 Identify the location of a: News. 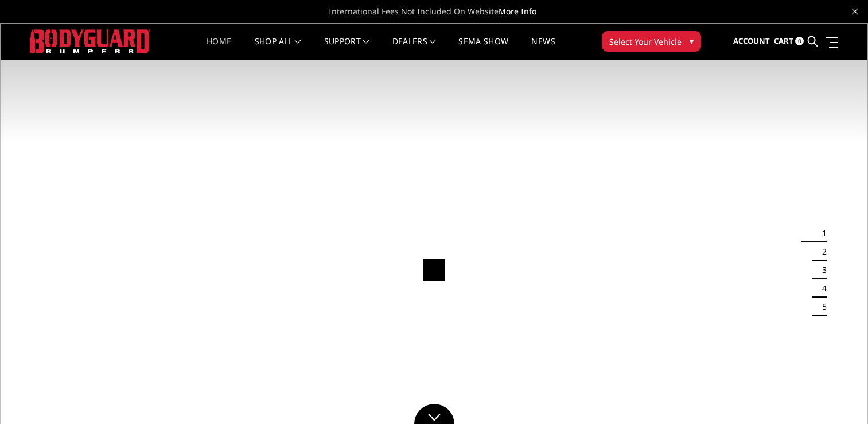
(543, 48).